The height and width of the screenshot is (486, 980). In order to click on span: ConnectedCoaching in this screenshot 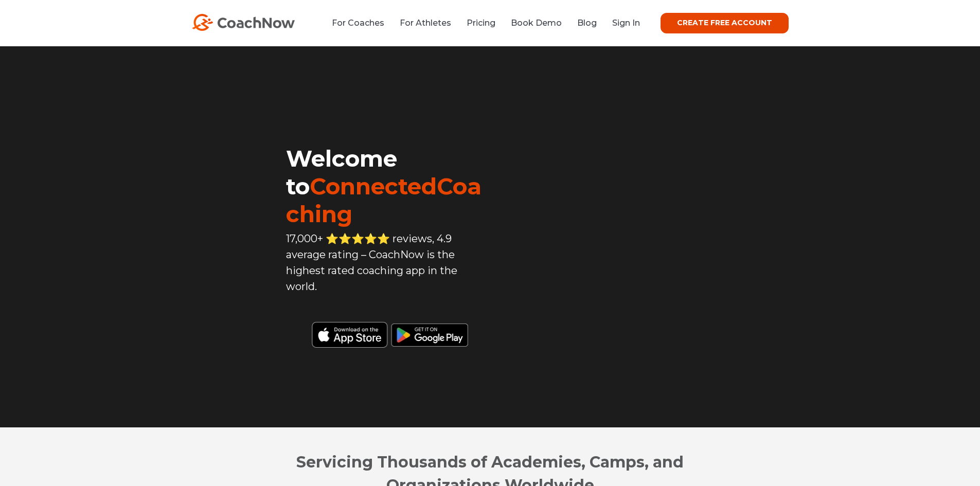, I will do `click(384, 200)`.